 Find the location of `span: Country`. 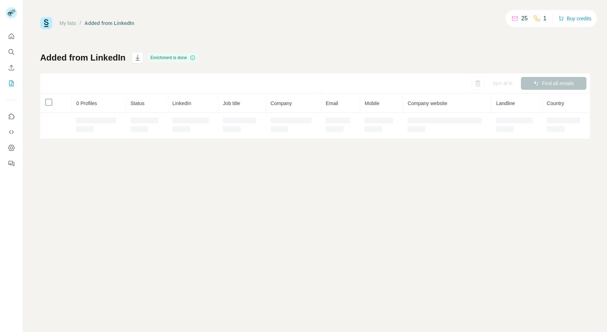

span: Country is located at coordinates (556, 103).